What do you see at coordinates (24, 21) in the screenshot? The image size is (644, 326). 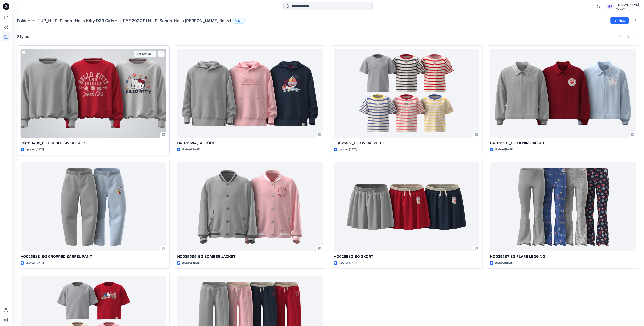 I see `a: Folders` at bounding box center [24, 21].